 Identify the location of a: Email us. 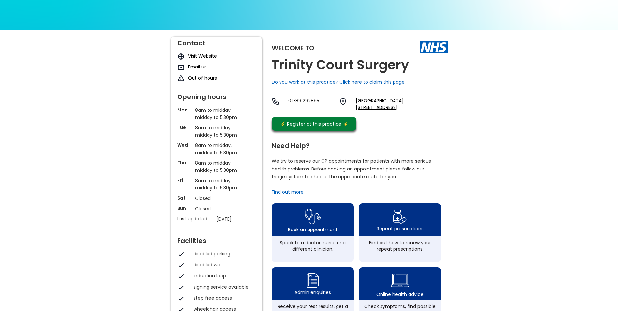
(197, 67).